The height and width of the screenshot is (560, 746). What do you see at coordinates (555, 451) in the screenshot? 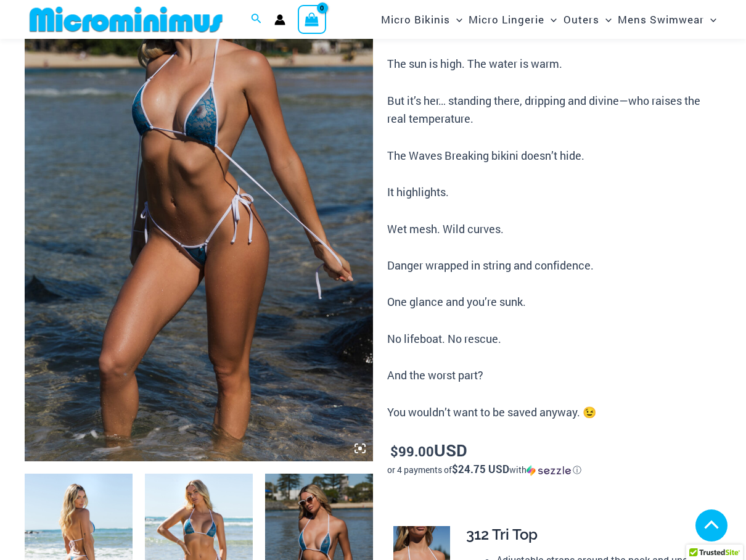
I see `p: USD` at bounding box center [555, 451].